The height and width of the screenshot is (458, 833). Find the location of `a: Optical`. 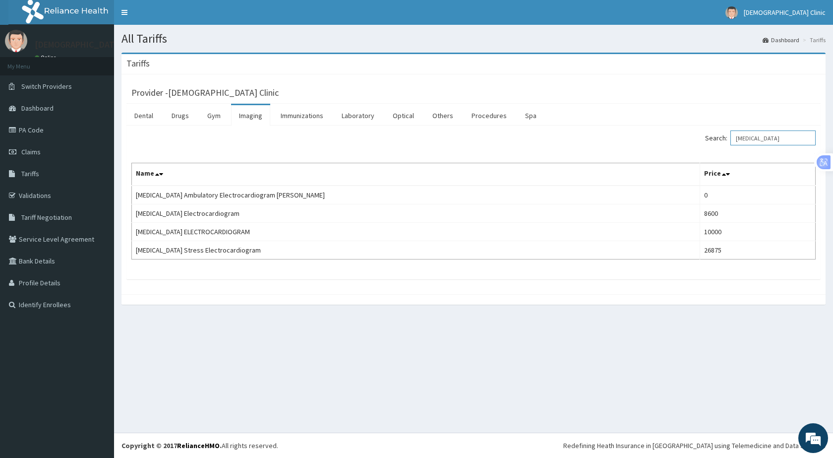

a: Optical is located at coordinates (403, 116).